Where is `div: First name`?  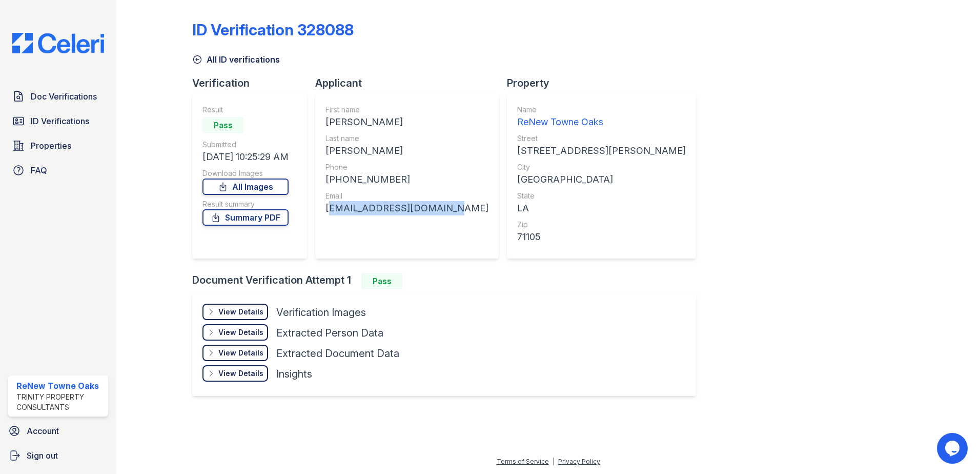
div: First name is located at coordinates (407, 110).